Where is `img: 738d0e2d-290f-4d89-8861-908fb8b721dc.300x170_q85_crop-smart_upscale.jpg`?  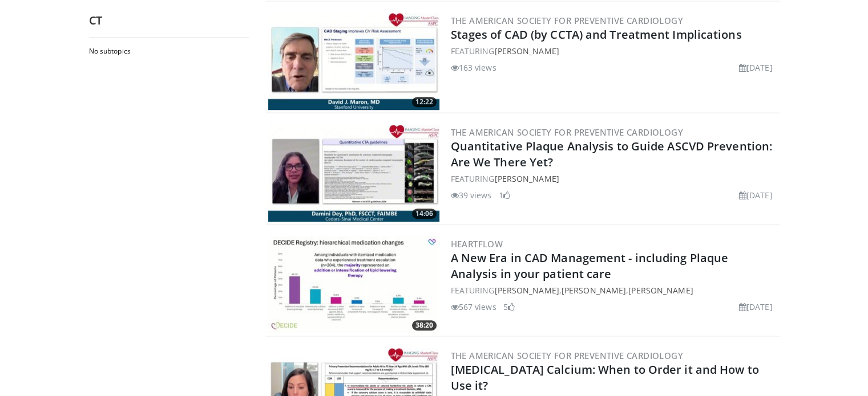
img: 738d0e2d-290f-4d89-8861-908fb8b721dc.300x170_q85_crop-smart_upscale.jpg is located at coordinates (354, 285).